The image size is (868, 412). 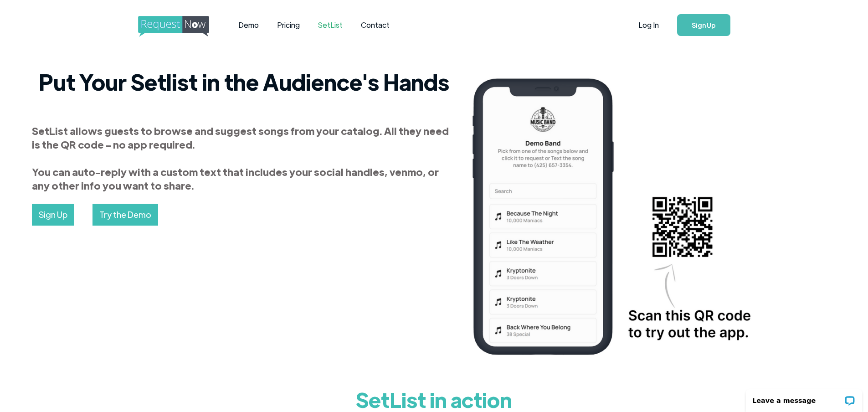 What do you see at coordinates (375, 25) in the screenshot?
I see `a: Contact` at bounding box center [375, 25].